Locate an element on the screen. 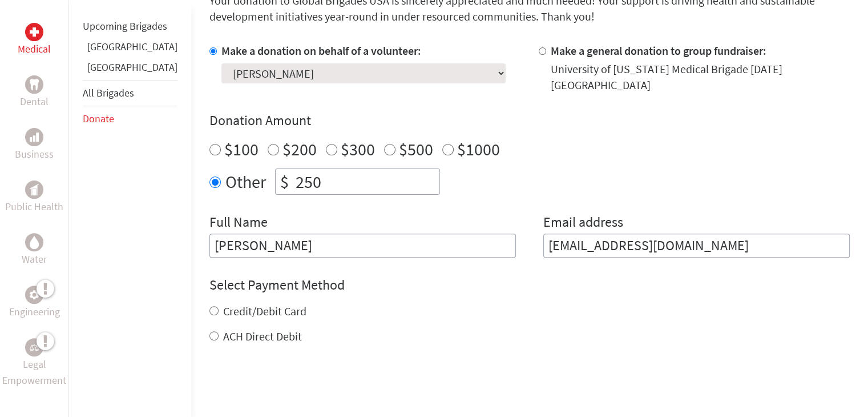  label: $100 is located at coordinates (242, 149).